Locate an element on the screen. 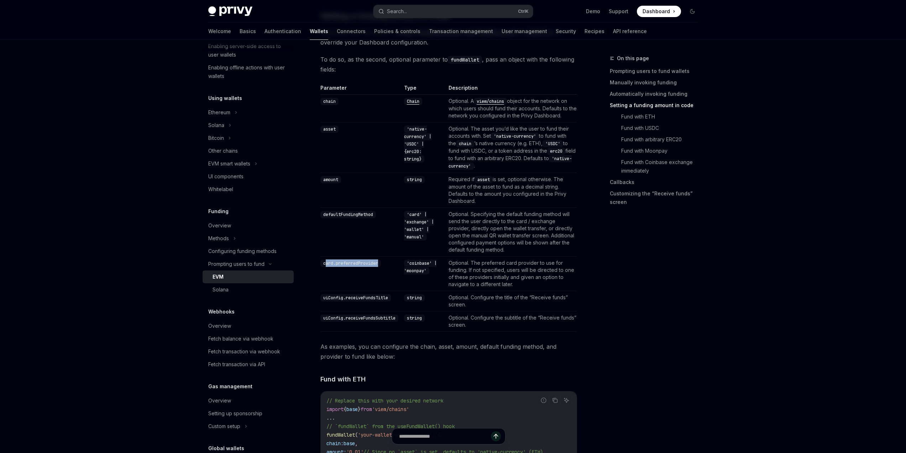 The width and height of the screenshot is (906, 453). code: uiConfig.receiveFundsTitle is located at coordinates (356, 298).